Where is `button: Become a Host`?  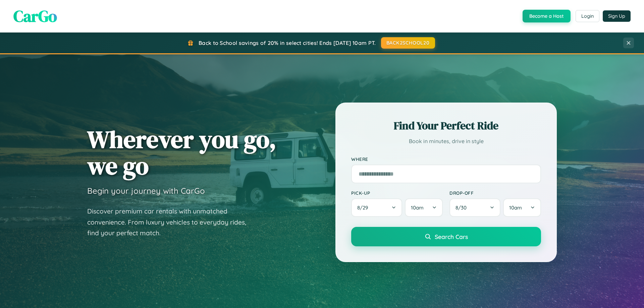
button: Become a Host is located at coordinates (547, 16).